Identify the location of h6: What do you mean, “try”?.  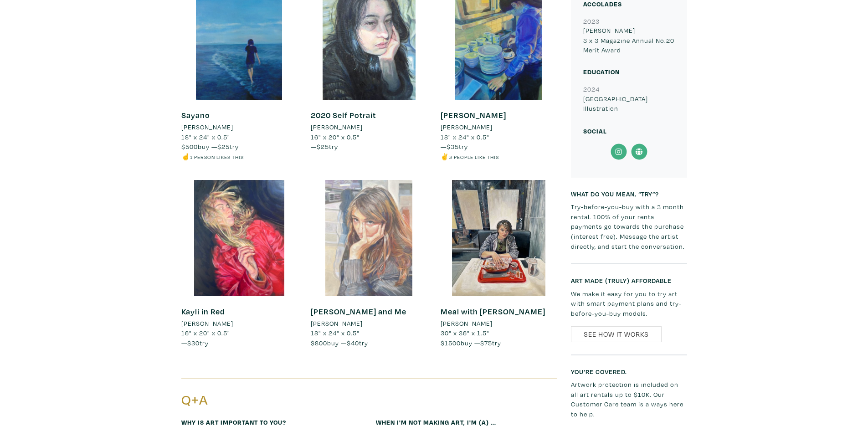
(629, 193).